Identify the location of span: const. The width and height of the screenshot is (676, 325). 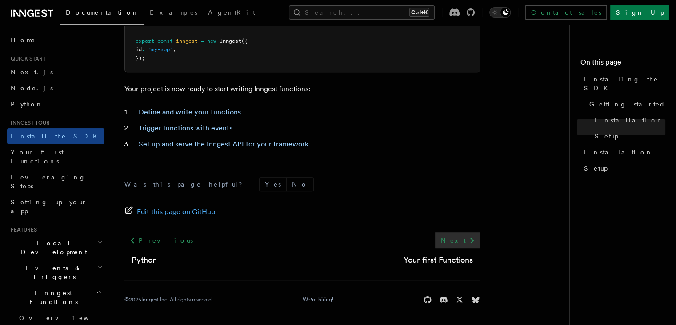
(165, 41).